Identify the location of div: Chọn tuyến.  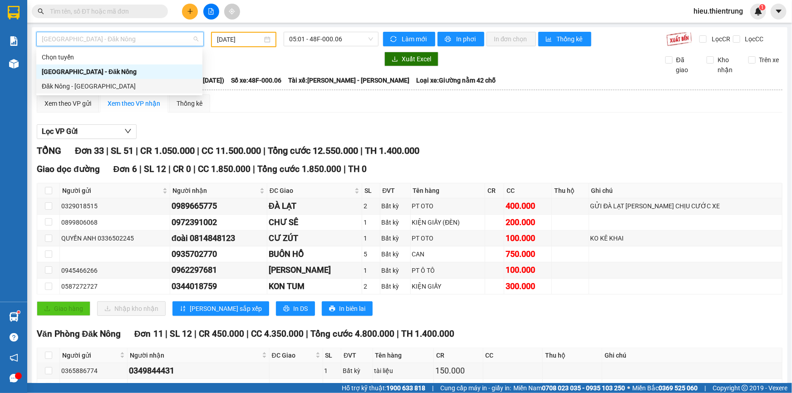
(119, 57).